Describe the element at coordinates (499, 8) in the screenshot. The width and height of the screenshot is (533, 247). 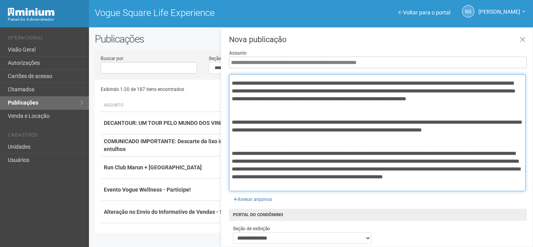
I see `span: Nicolle Silva` at that location.